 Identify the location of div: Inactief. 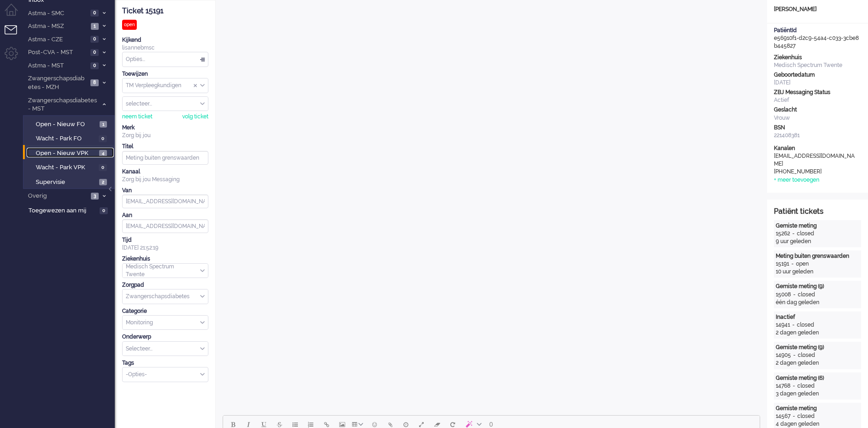
(817, 317).